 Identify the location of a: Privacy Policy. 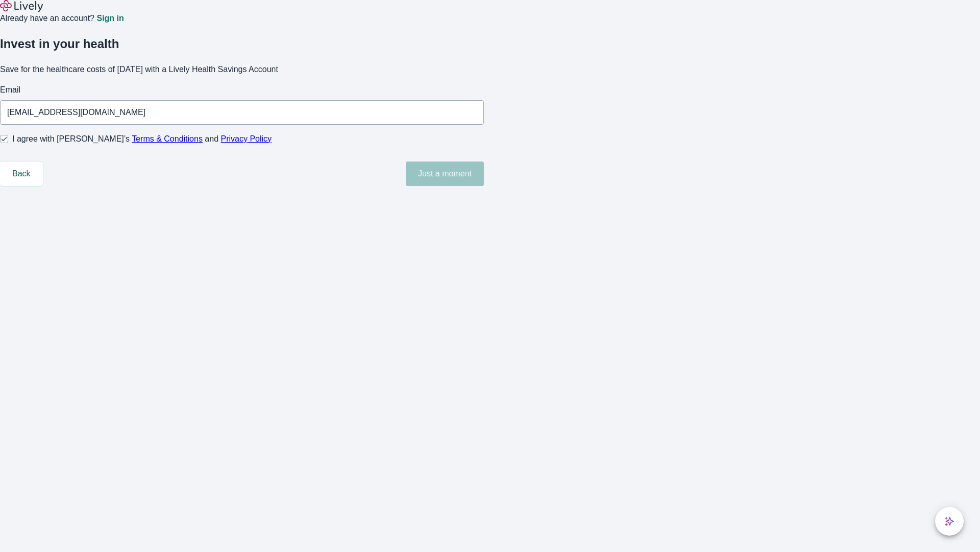
(247, 139).